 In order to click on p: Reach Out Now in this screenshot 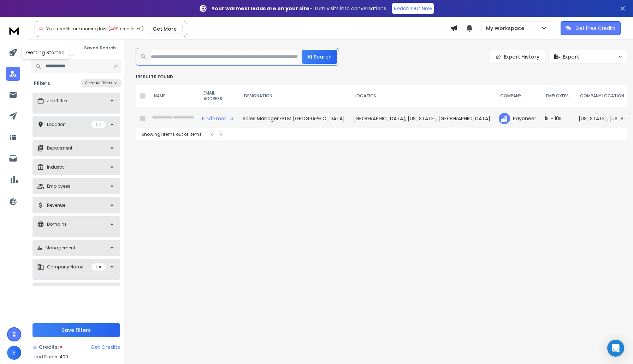, I will do `click(412, 9)`.